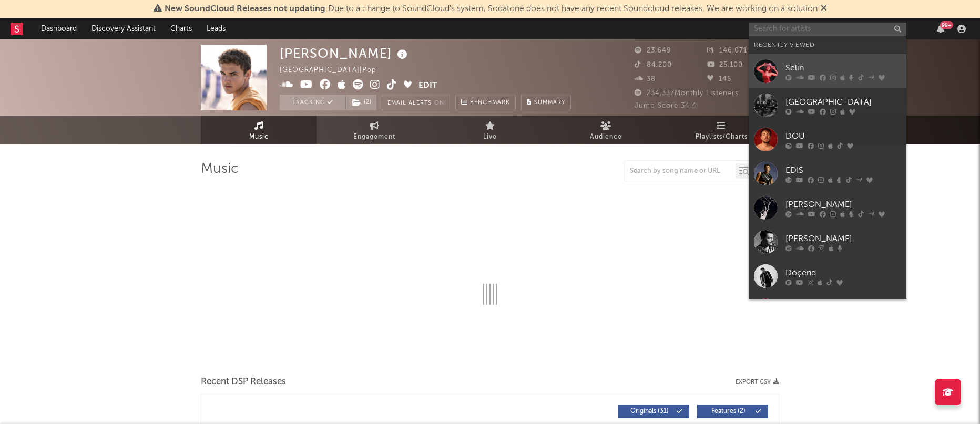  Describe the element at coordinates (721, 137) in the screenshot. I see `span: Playlists/Charts` at that location.